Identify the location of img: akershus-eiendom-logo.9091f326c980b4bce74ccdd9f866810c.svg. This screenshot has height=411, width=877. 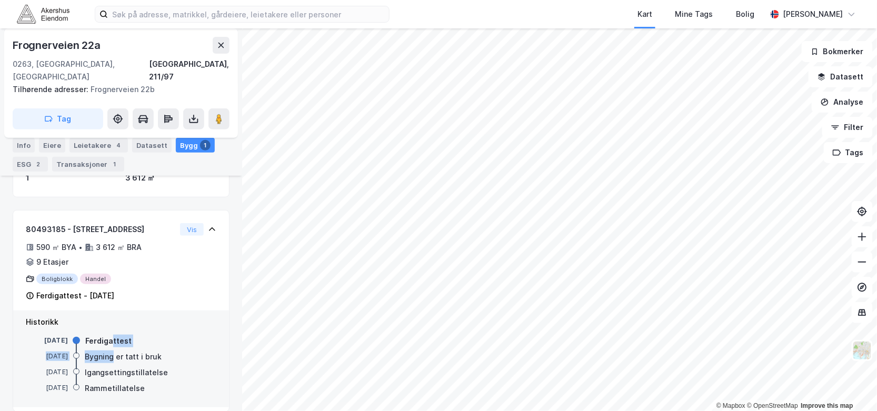
(43, 14).